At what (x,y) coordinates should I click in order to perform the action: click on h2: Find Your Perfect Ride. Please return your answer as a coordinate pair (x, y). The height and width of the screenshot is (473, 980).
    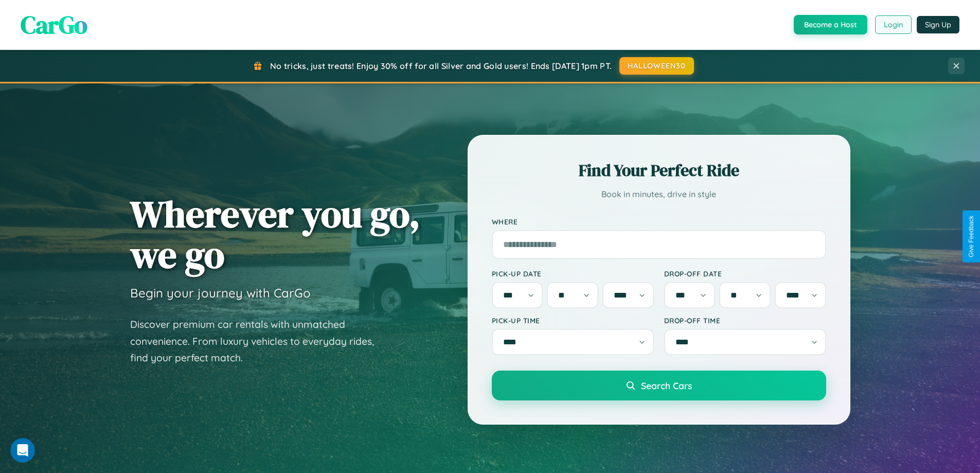
    Looking at the image, I should click on (659, 170).